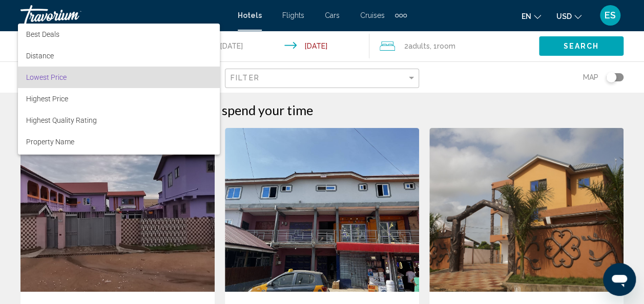  Describe the element at coordinates (61, 121) in the screenshot. I see `span: Highest Quality Rating` at that location.